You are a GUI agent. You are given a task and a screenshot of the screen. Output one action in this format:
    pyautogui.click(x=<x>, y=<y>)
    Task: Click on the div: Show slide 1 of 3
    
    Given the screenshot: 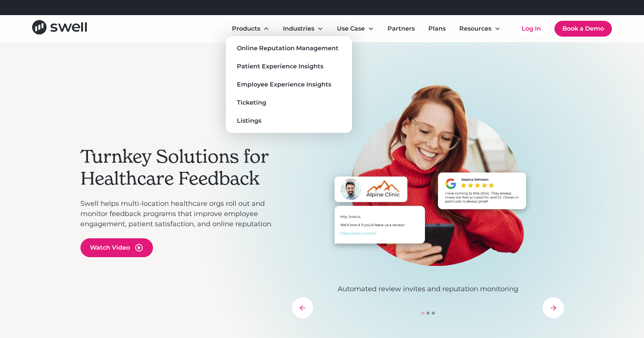 What is the action you would take?
    pyautogui.click(x=423, y=313)
    